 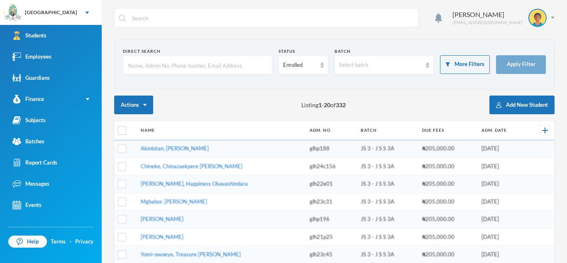 What do you see at coordinates (58, 241) in the screenshot?
I see `a: Terms` at bounding box center [58, 241].